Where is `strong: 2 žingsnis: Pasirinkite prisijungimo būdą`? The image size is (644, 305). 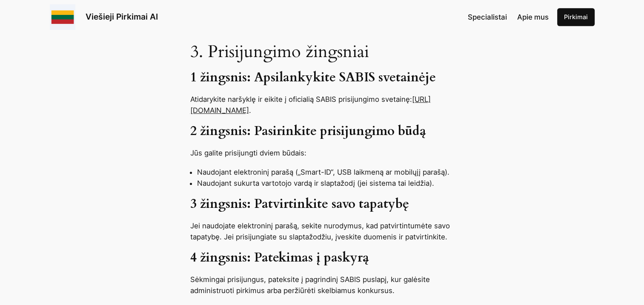
strong: 2 žingsnis: Pasirinkite prisijungimo būdą is located at coordinates (308, 131).